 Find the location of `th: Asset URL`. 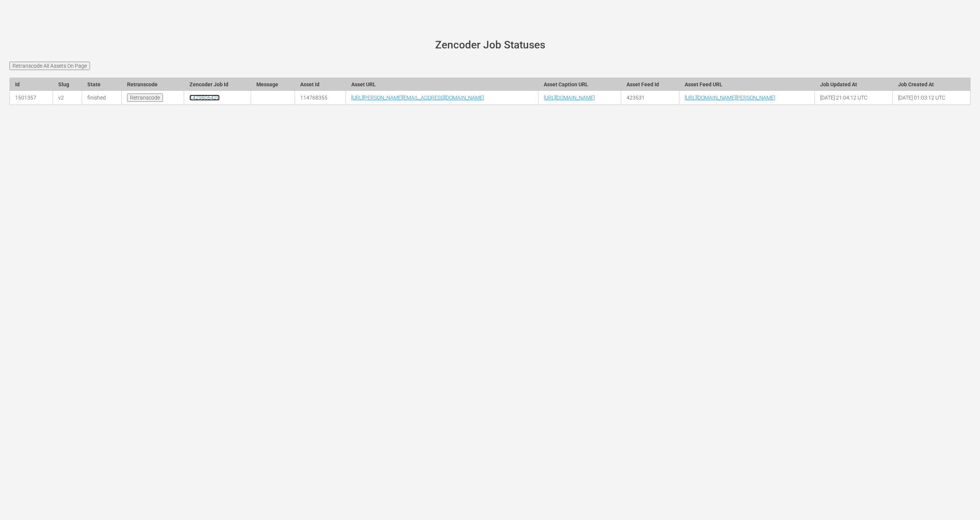

th: Asset URL is located at coordinates (442, 84).